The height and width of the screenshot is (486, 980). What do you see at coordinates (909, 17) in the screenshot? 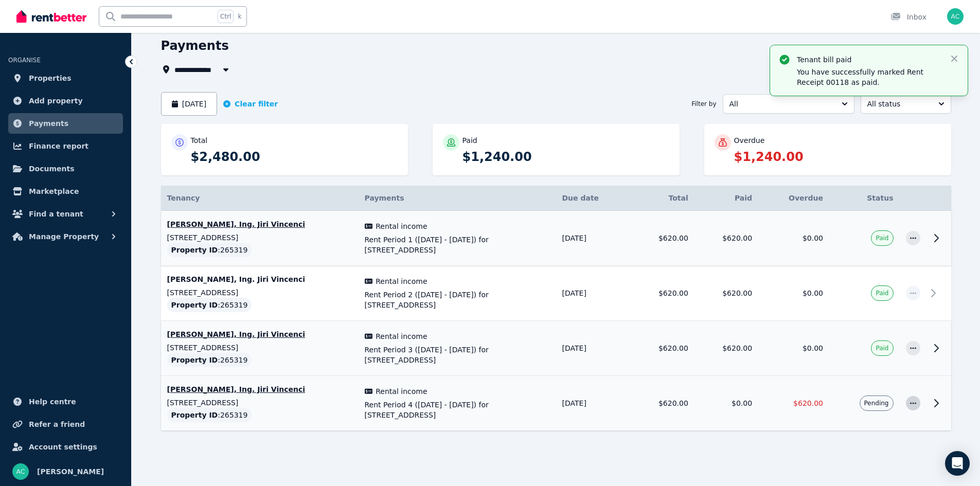
I see `div: Inbox` at bounding box center [909, 17].